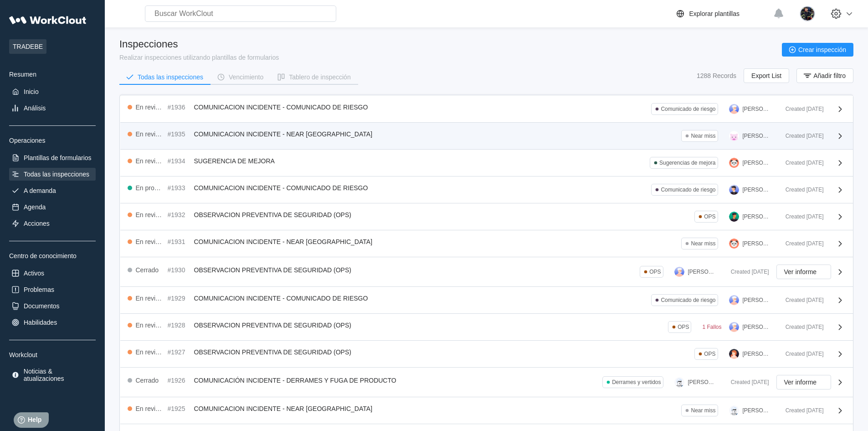 The width and height of the screenshot is (868, 431). I want to click on a: Acciones, so click(52, 224).